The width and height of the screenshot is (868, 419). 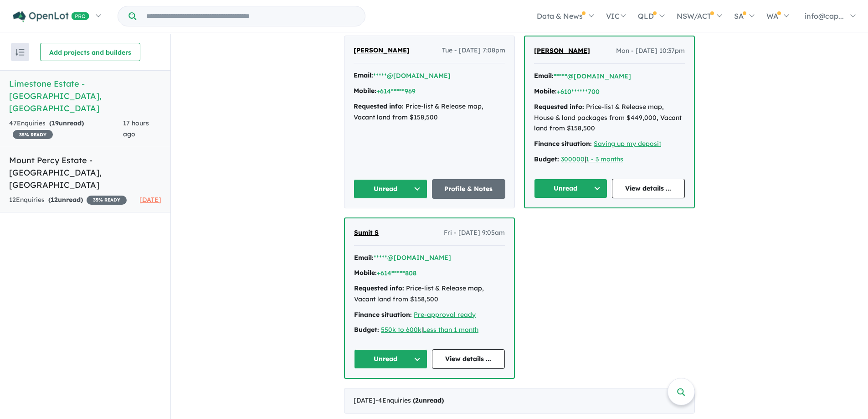 What do you see at coordinates (445, 314) in the screenshot?
I see `a: Pre-approval ready` at bounding box center [445, 314].